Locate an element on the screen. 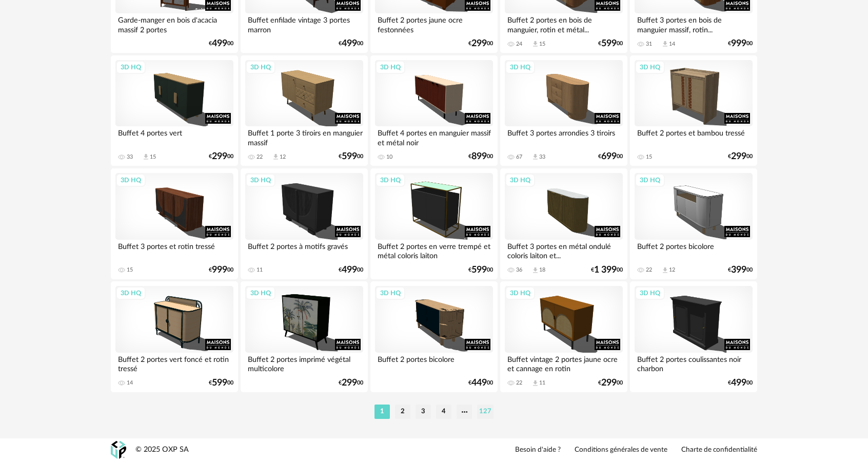  div: Buffet 2 portes vert foncé et rotin tressé is located at coordinates (175, 363).